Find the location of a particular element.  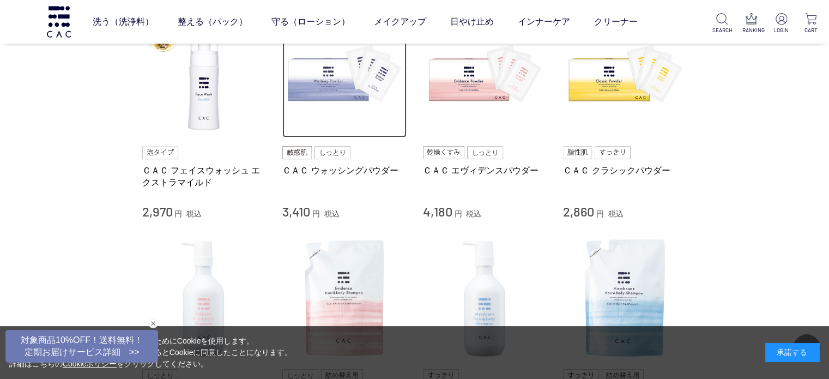

a: ＣＡＣ メンブレンヘア＆ボディシャンプー400mlレフィル is located at coordinates (625, 299).